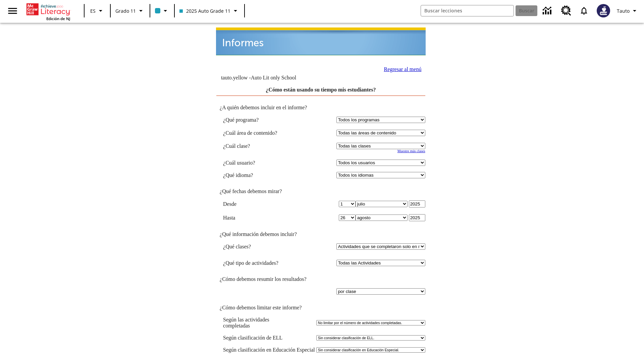 The image size is (644, 362). Describe the element at coordinates (282, 78) in the screenshot. I see `td: tauto.yellow -` at that location.